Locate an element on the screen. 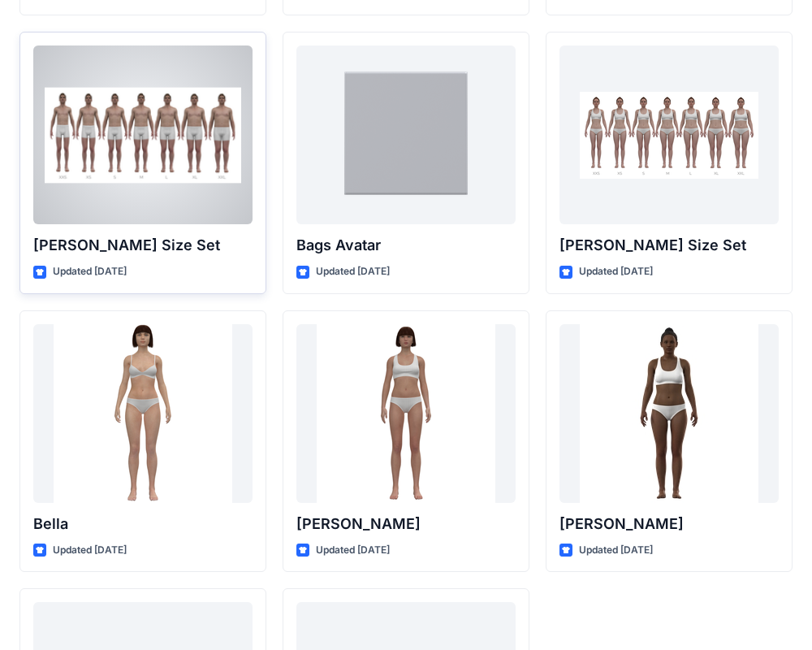 The image size is (812, 650). p: Bags Avatar is located at coordinates (406, 245).